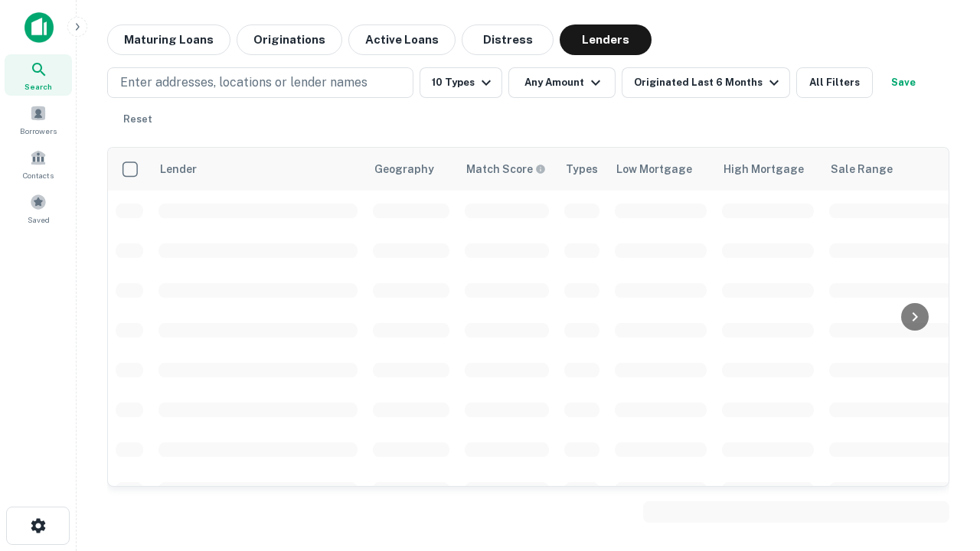 Image resolution: width=980 pixels, height=551 pixels. What do you see at coordinates (653, 170) in the screenshot?
I see `div: Low Mortgage` at bounding box center [653, 170].